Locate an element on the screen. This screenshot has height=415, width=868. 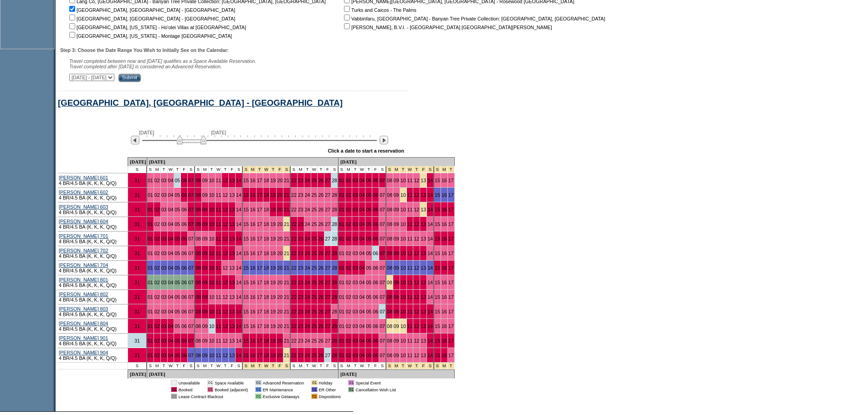
a: 21 is located at coordinates (287, 239).